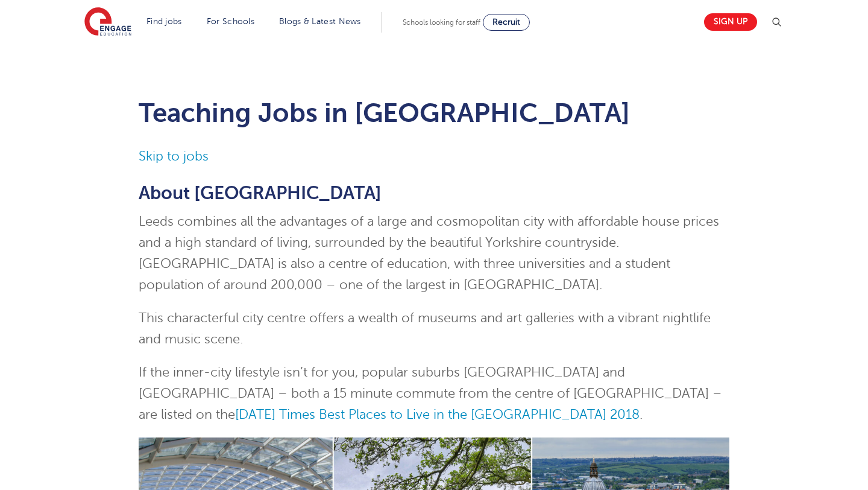 The image size is (868, 490). I want to click on a: Recruit, so click(506, 23).